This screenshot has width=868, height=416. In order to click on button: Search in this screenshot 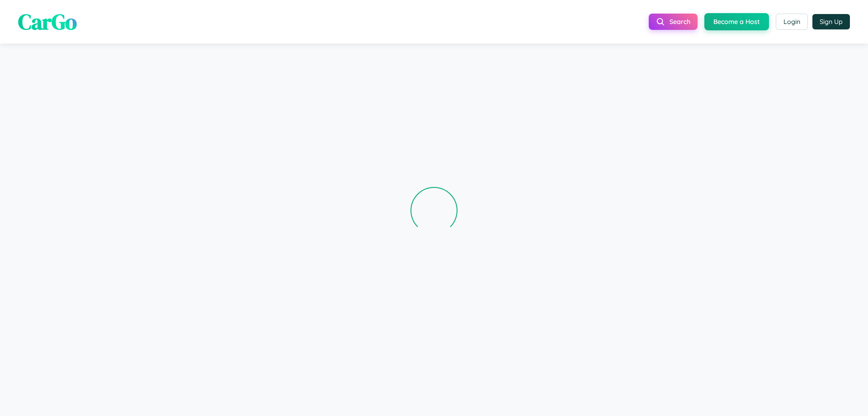, I will do `click(674, 22)`.